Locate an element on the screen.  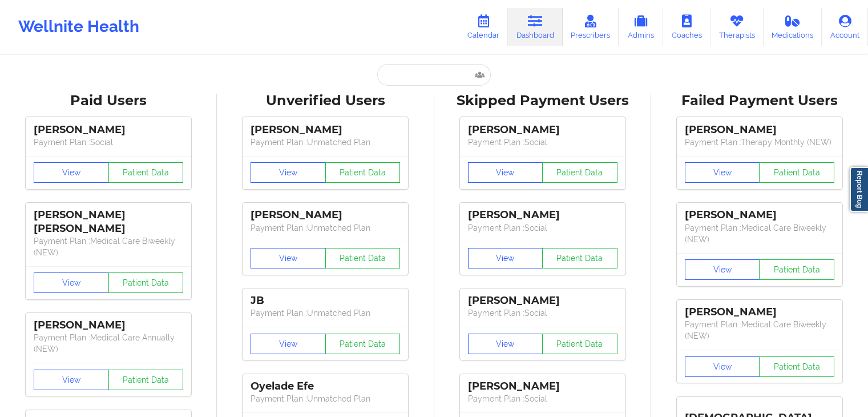
div: Unverified Users is located at coordinates (325, 101).